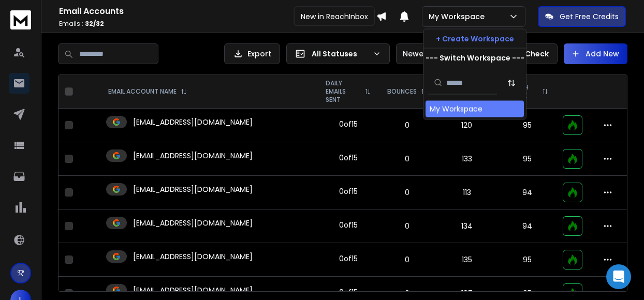 The height and width of the screenshot is (300, 644). What do you see at coordinates (402, 92) in the screenshot?
I see `p: BOUNCES` at bounding box center [402, 92].